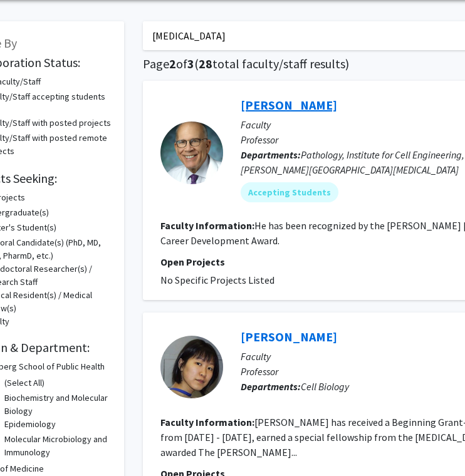  Describe the element at coordinates (173, 63) in the screenshot. I see `span: 2` at that location.